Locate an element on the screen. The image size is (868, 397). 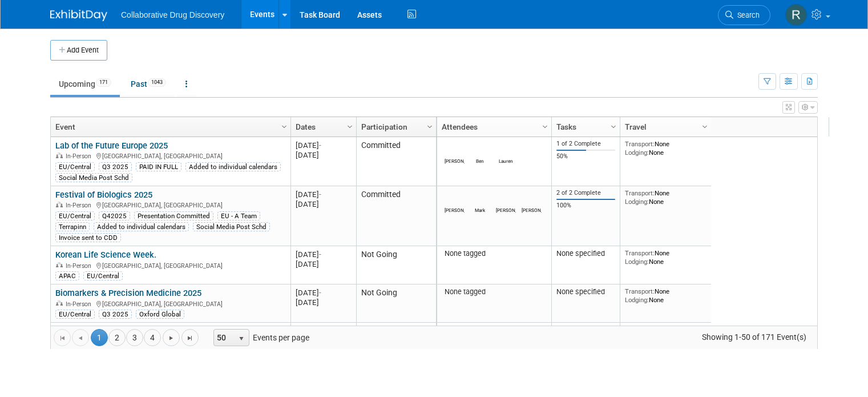
a: 4 is located at coordinates (152, 338).